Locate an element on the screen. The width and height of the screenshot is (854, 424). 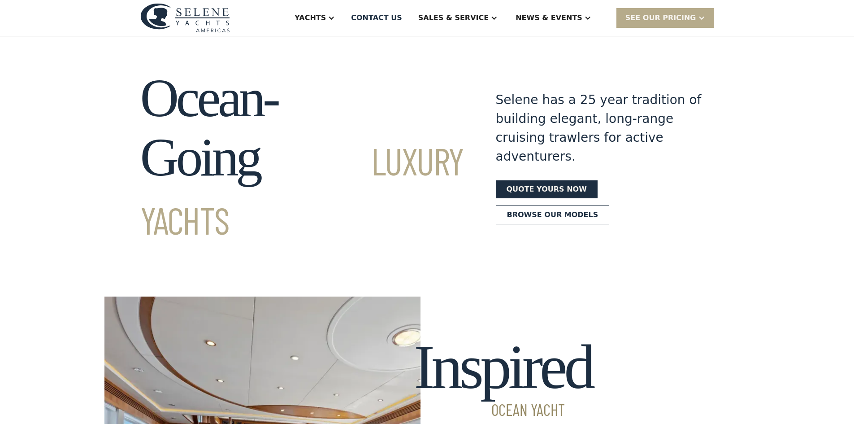
div: News & EVENTS is located at coordinates (549, 18).